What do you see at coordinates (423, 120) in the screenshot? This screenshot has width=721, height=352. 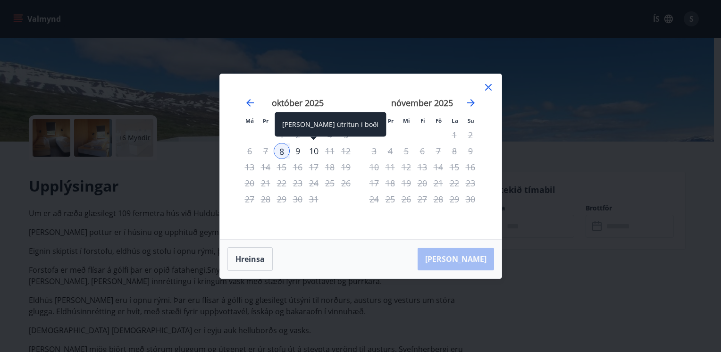 I see `small: Fi` at bounding box center [423, 120].